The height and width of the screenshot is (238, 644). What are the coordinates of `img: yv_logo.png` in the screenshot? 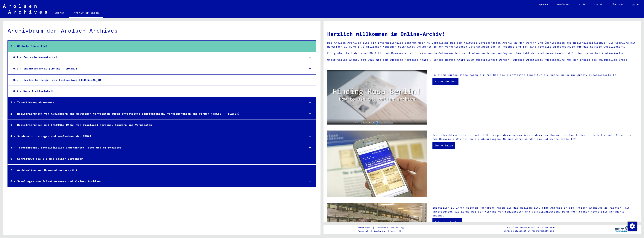 It's located at (622, 229).